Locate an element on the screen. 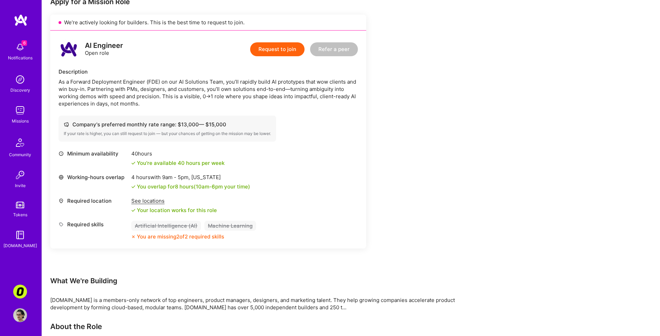 This screenshot has width=660, height=336. div: If your rate is higher, you can still request to join — but your chances of getting on the missio... is located at coordinates (167, 133).